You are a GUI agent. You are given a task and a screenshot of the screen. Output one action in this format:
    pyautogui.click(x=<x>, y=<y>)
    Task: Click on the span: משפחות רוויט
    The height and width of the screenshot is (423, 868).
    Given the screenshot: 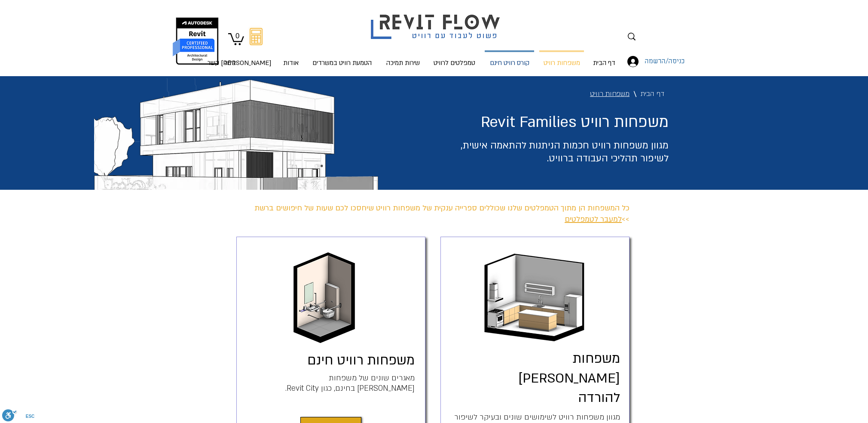 What is the action you would take?
    pyautogui.click(x=610, y=94)
    